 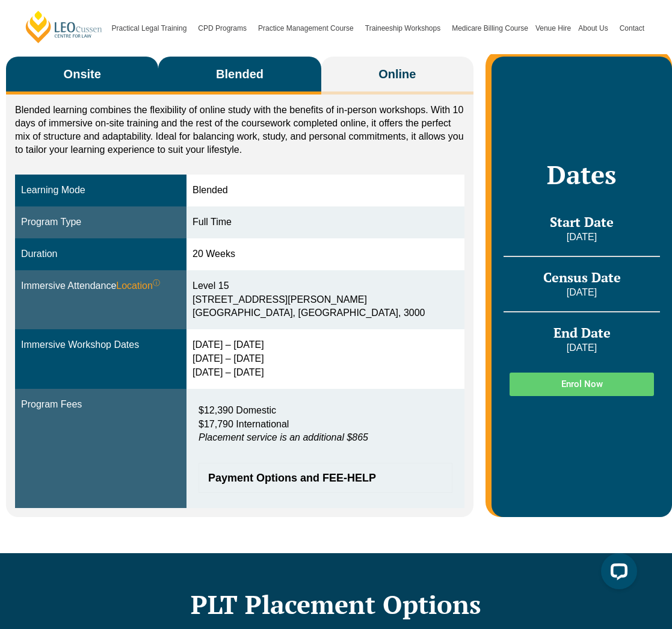 I want to click on div: Tabs. Open items with Enter or Space, close with Escape and navigate using the Arrow keys., so click(x=239, y=287).